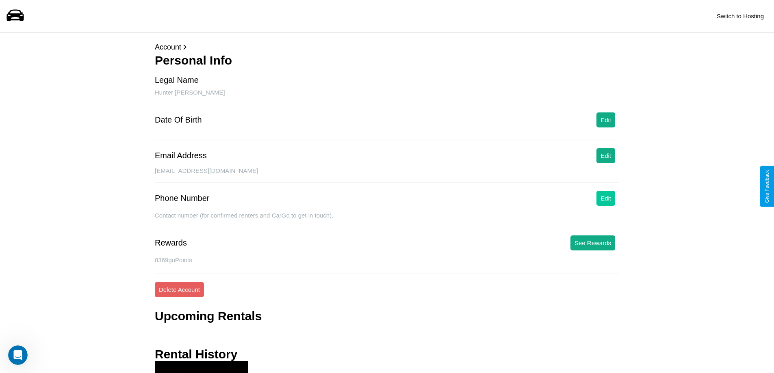  I want to click on div: Legal Name, so click(177, 80).